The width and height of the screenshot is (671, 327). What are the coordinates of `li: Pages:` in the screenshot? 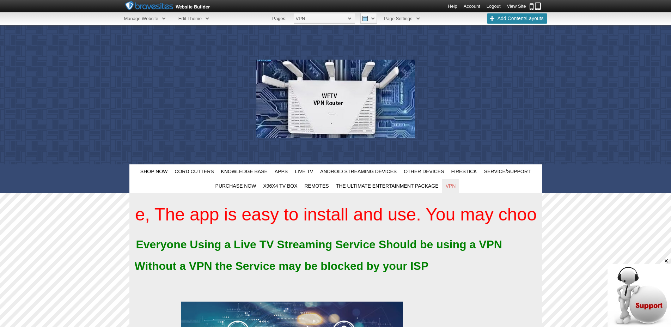 It's located at (279, 18).